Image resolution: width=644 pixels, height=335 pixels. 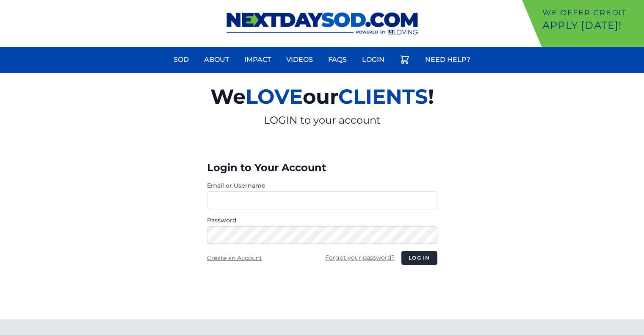 What do you see at coordinates (419, 258) in the screenshot?
I see `button: Log in` at bounding box center [419, 258].